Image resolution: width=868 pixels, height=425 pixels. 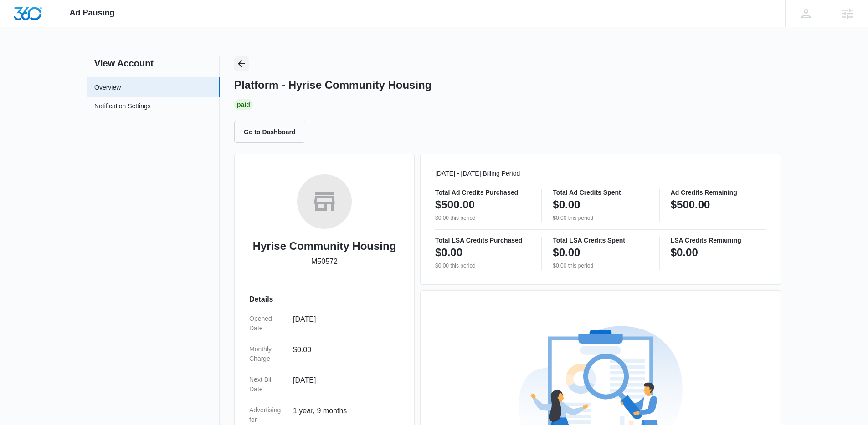 What do you see at coordinates (342, 354) in the screenshot?
I see `dd: $0.00` at bounding box center [342, 354].